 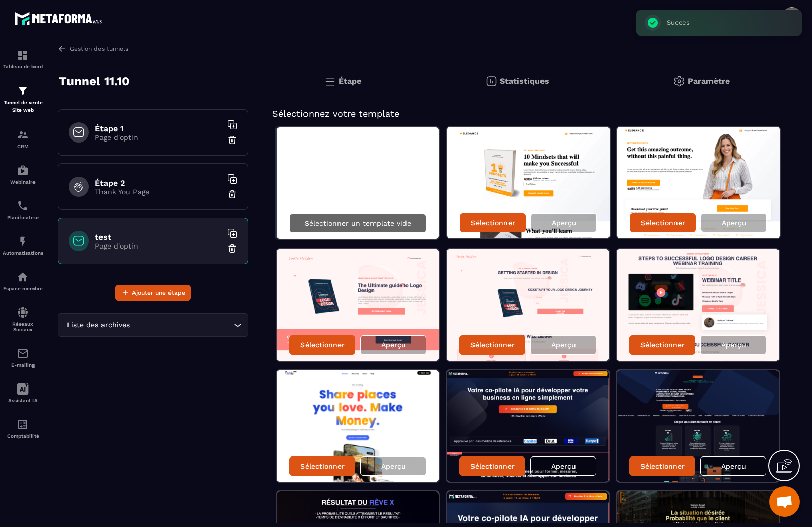 What do you see at coordinates (159, 128) in the screenshot?
I see `h6: Étape 1` at bounding box center [159, 128].